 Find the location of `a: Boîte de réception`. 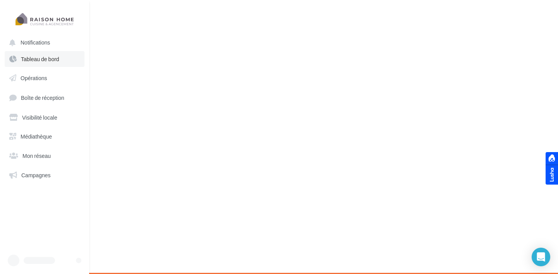

a: Boîte de réception is located at coordinates (45, 98).